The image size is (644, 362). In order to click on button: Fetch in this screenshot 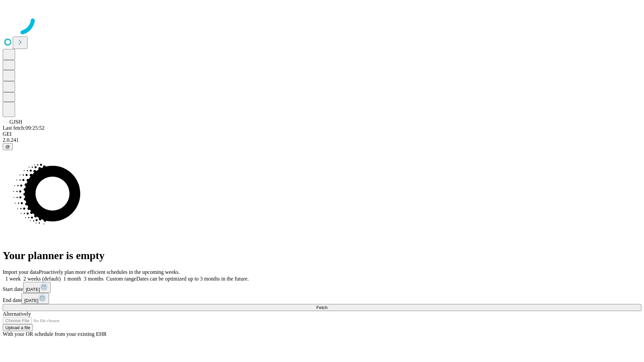, I will do `click(322, 307)`.